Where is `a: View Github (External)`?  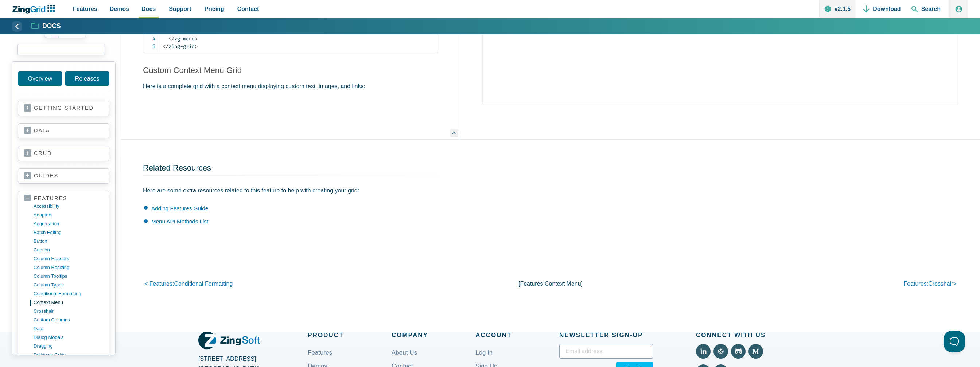 a: View Github (External) is located at coordinates (738, 351).